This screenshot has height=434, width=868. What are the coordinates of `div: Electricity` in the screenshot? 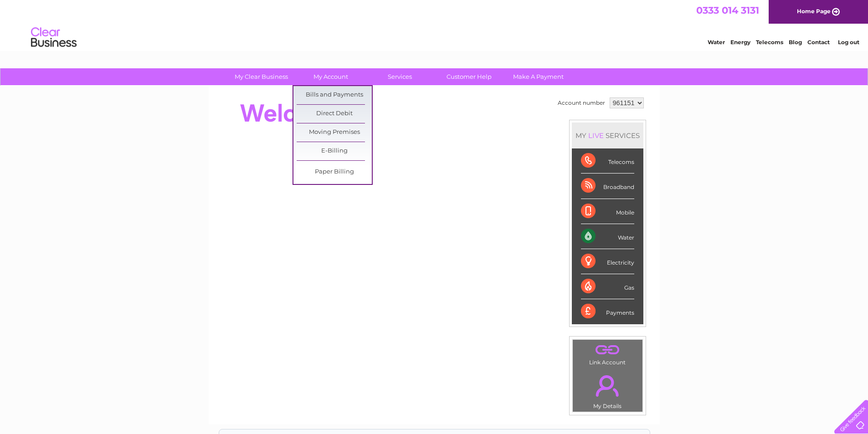 It's located at (608, 262).